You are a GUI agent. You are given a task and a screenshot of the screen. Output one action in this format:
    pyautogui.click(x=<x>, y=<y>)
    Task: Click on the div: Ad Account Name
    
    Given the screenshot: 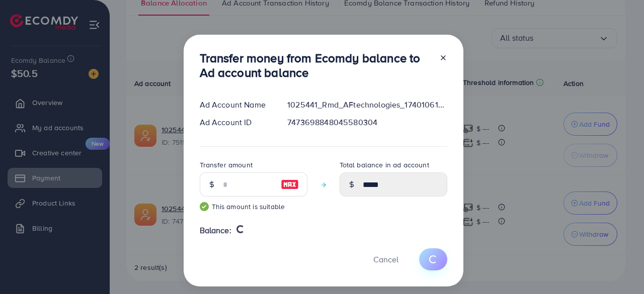 What is the action you would take?
    pyautogui.click(x=236, y=104)
    